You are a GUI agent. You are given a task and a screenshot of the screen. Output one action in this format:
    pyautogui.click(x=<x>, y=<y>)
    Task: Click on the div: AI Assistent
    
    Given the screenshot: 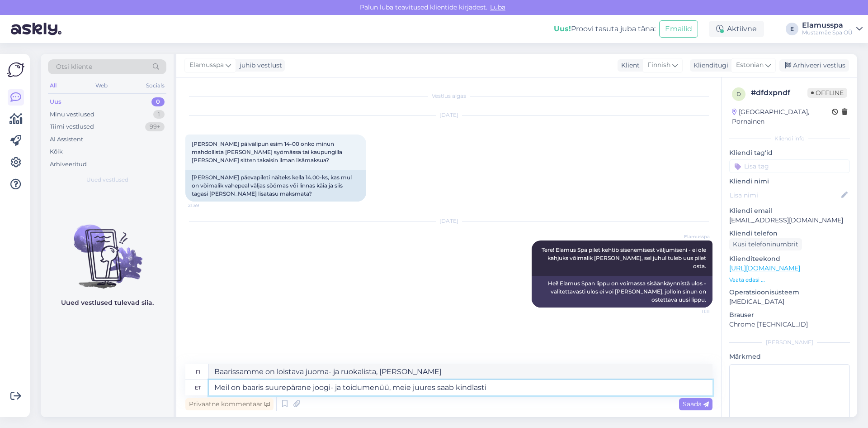 What is the action you would take?
    pyautogui.click(x=66, y=139)
    